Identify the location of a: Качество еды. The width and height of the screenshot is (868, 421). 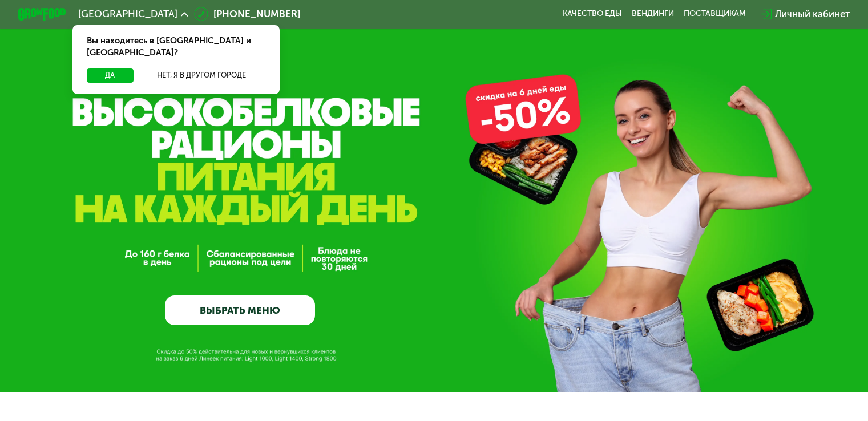
(592, 14).